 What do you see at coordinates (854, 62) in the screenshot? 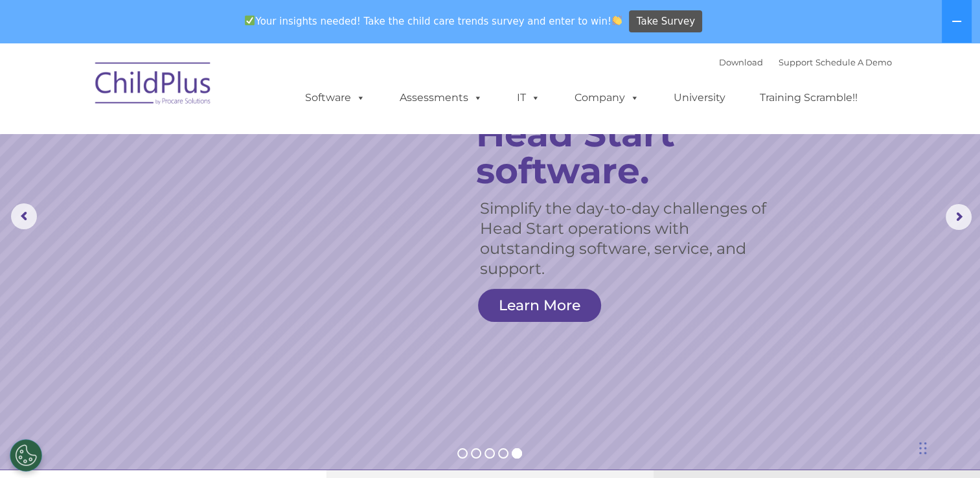
I see `a: Schedule A Demo` at bounding box center [854, 62].